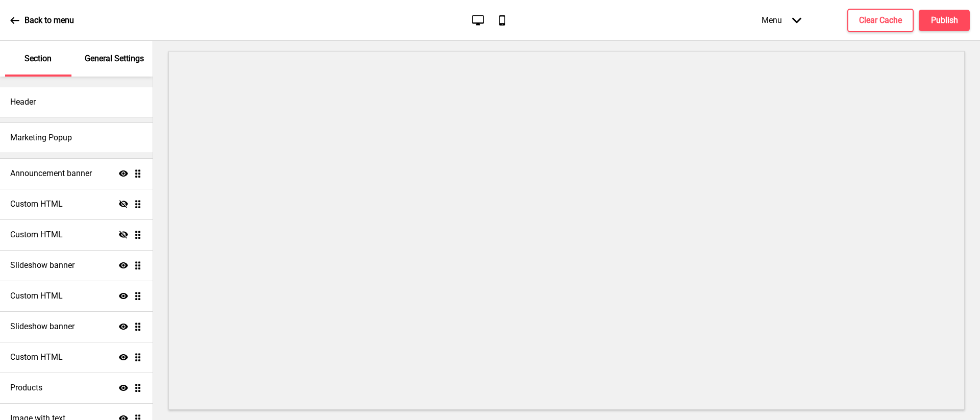  I want to click on p: Section, so click(37, 59).